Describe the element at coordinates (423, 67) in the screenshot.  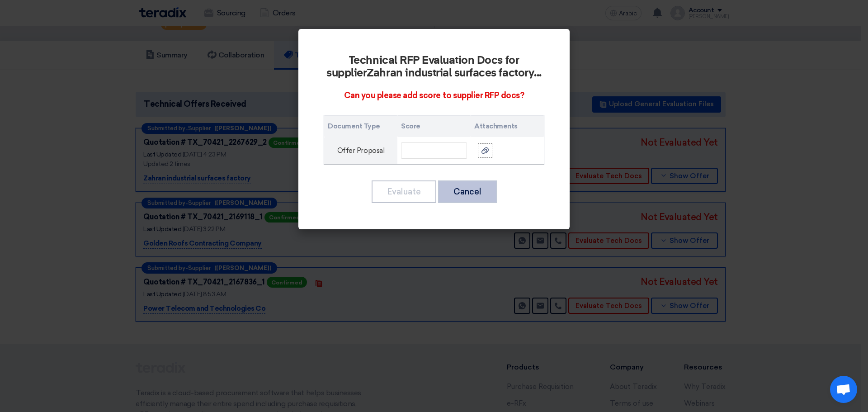
I see `font: Technical RFP Evaluation Docs for supplier` at that location.